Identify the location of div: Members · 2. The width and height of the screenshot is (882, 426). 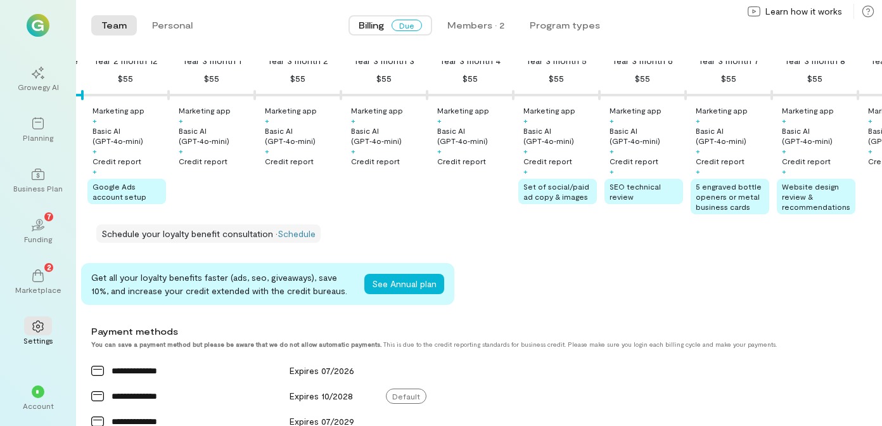
(476, 25).